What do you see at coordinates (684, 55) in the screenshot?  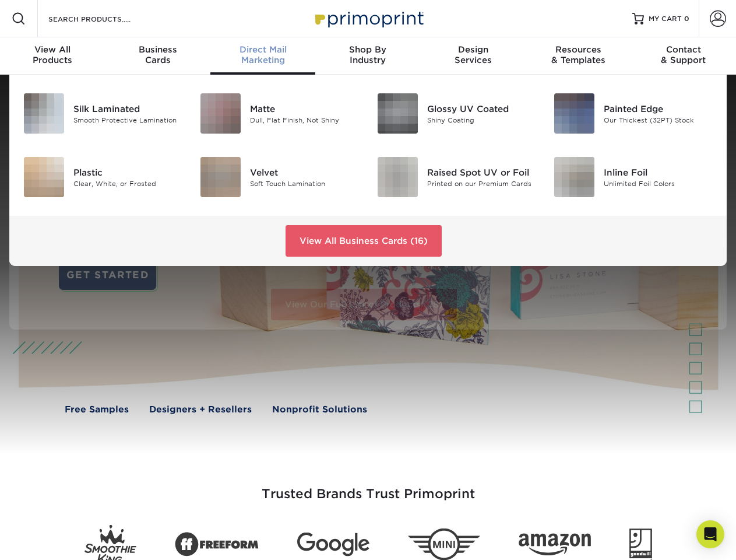 I see `div: & Support` at bounding box center [684, 55].